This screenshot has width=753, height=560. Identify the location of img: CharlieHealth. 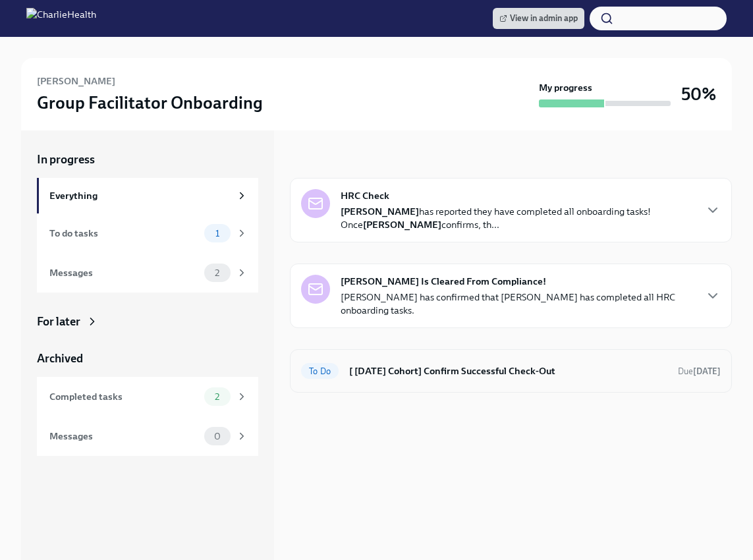
(62, 18).